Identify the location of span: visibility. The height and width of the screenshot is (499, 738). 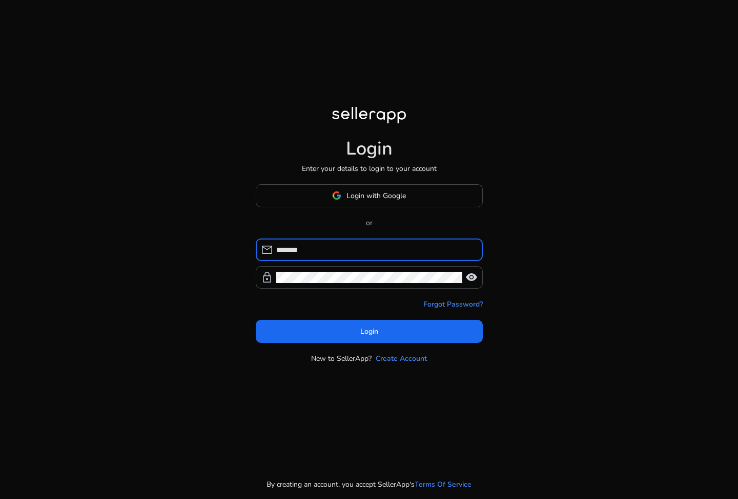
(471, 278).